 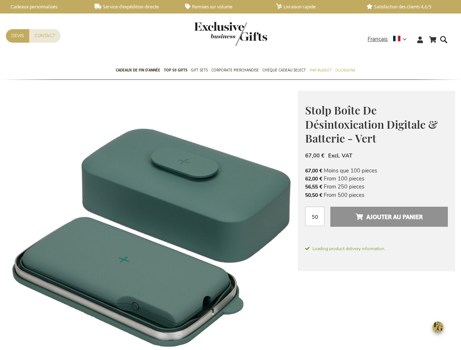 I want to click on span: TOP 50 Gifts, so click(x=176, y=70).